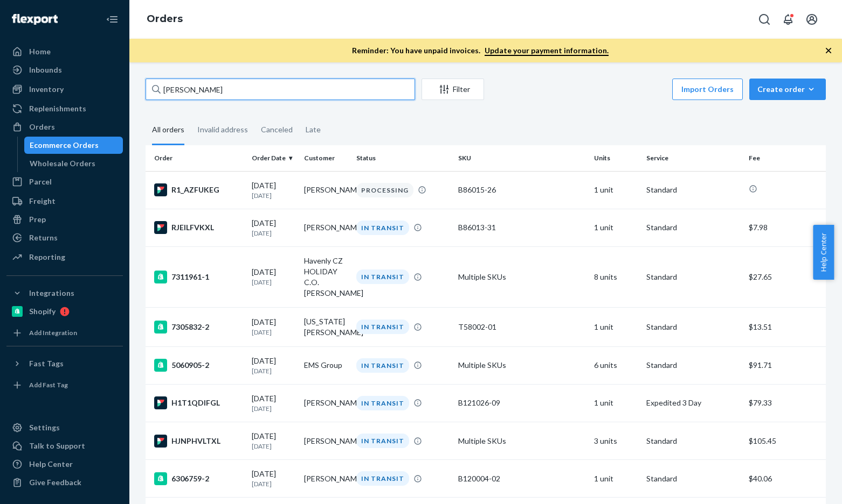 This screenshot has width=842, height=504. What do you see at coordinates (480, 51) in the screenshot?
I see `p: Reminder: You have unpaid invoices.` at bounding box center [480, 51].